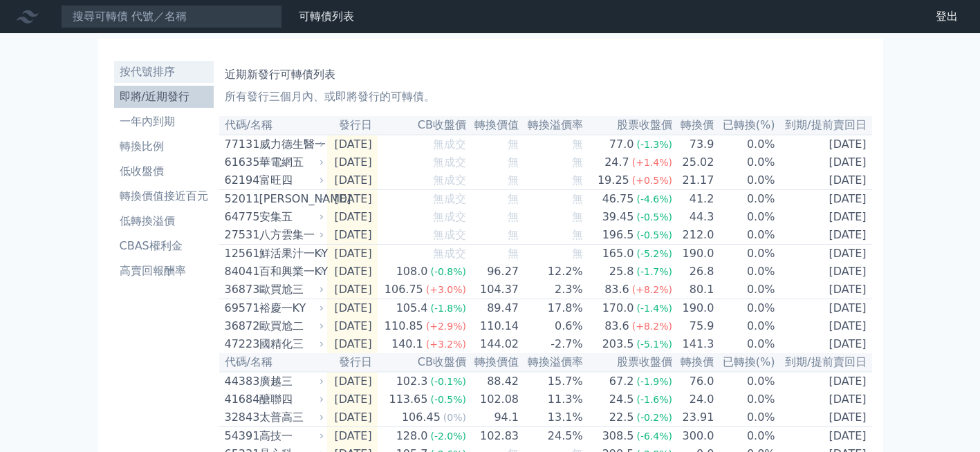 This screenshot has width=980, height=452. I want to click on span: (-1.3%), so click(654, 145).